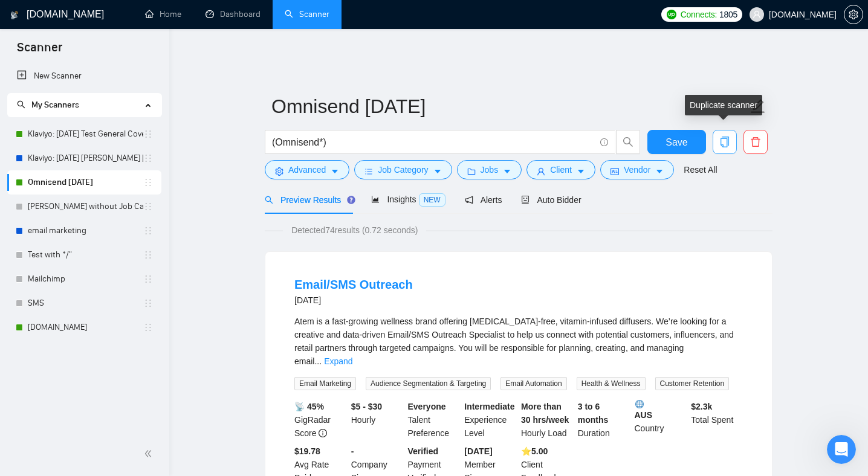 This screenshot has width=868, height=476. What do you see at coordinates (338, 361) in the screenshot?
I see `a: Expand` at bounding box center [338, 361].